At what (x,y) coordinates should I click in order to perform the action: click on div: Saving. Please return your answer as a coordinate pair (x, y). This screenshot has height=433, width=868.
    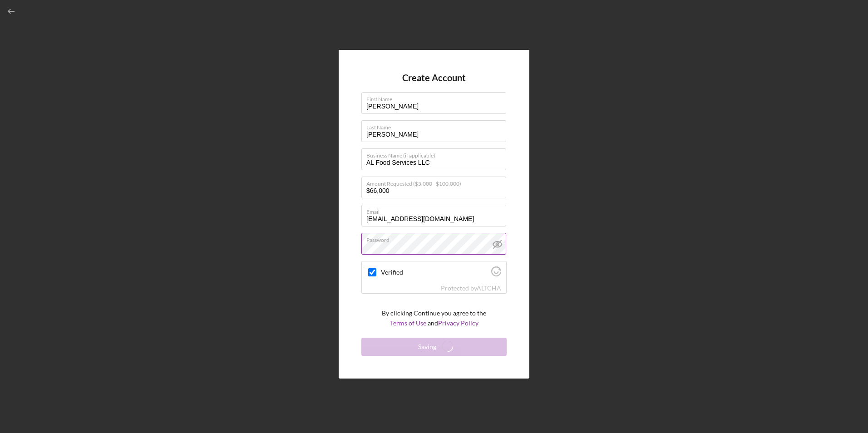
    Looking at the image, I should click on (427, 346).